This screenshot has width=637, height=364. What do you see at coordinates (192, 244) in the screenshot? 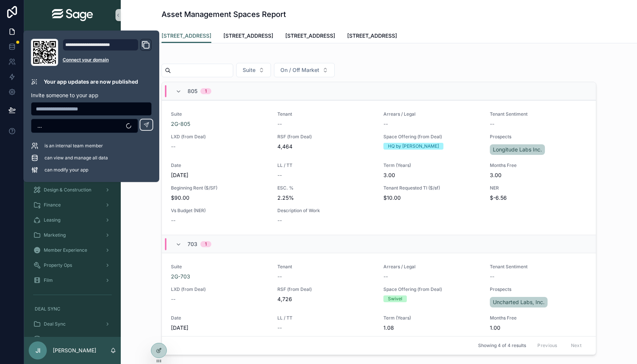
I see `span: 703` at bounding box center [192, 244].